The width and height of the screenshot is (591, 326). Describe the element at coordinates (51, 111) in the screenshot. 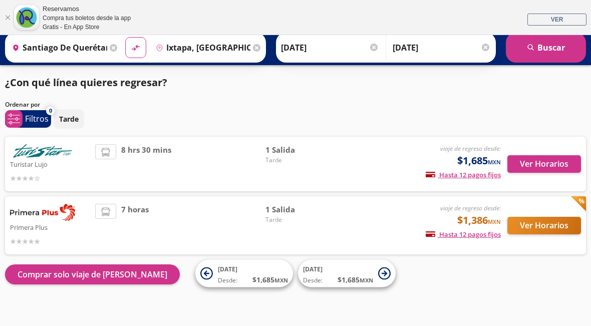

I see `span: 0` at that location.